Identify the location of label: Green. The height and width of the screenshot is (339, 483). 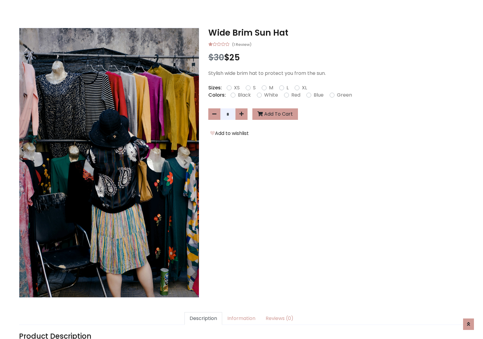
(345, 95).